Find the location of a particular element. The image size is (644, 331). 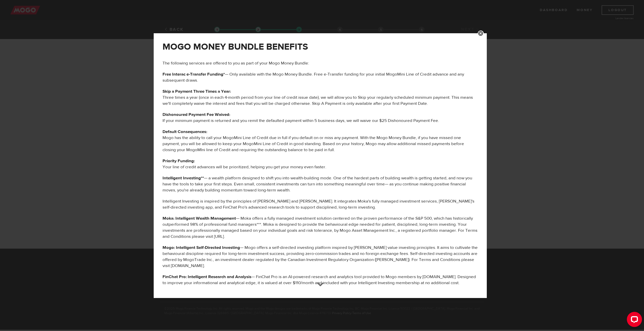

p: — FinChat Pro is an AI-powered research and analytics tool provided to Mogo members by [DOMAIN_NA... is located at coordinates (320, 280).